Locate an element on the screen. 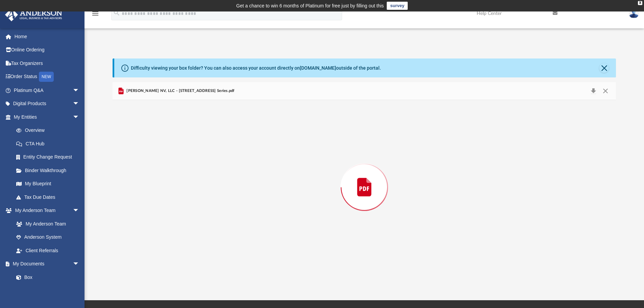 The height and width of the screenshot is (308, 644). a: Anderson System is located at coordinates (48, 237).